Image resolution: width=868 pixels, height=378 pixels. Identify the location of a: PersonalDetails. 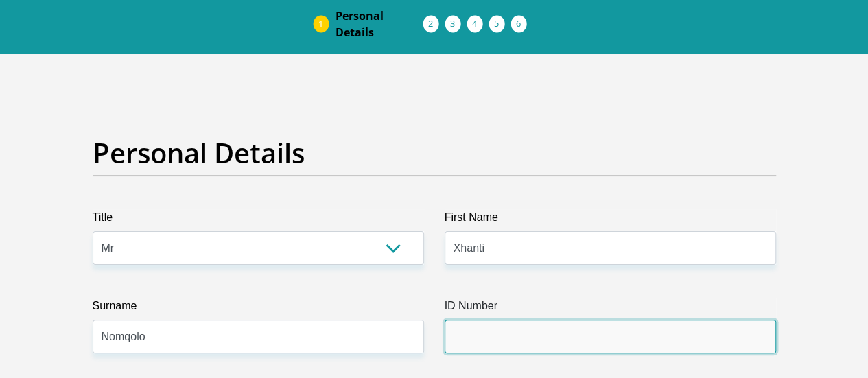
(379, 24).